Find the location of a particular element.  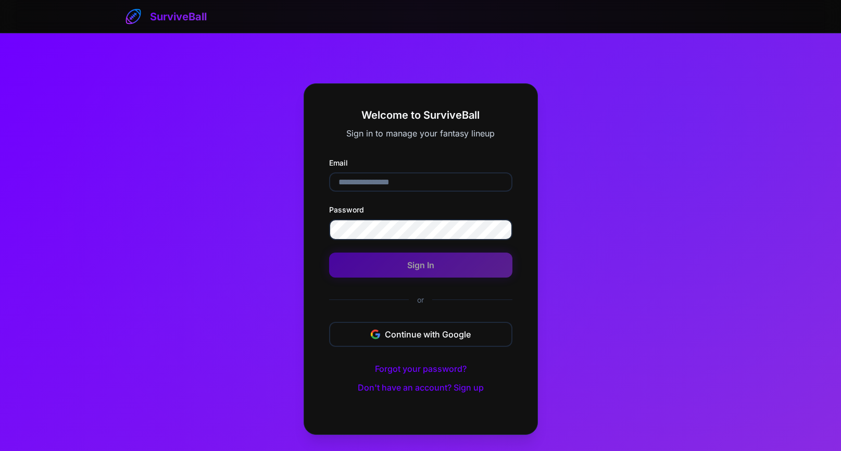

button: Sign In is located at coordinates (421, 265).